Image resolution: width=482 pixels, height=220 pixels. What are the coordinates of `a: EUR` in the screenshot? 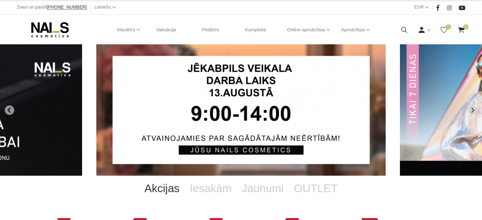 It's located at (419, 7).